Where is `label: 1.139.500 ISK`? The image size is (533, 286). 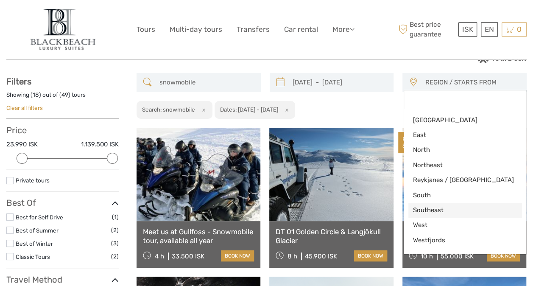 label: 1.139.500 ISK is located at coordinates (100, 144).